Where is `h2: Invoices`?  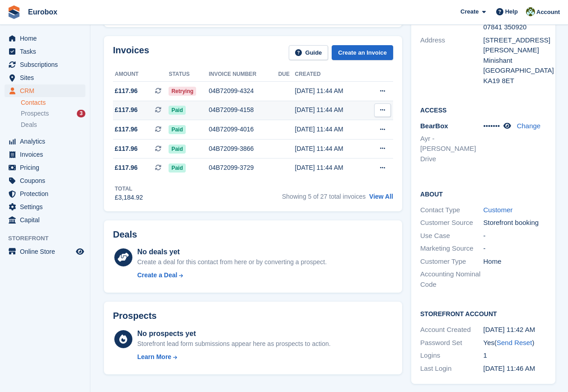 h2: Invoices is located at coordinates (131, 52).